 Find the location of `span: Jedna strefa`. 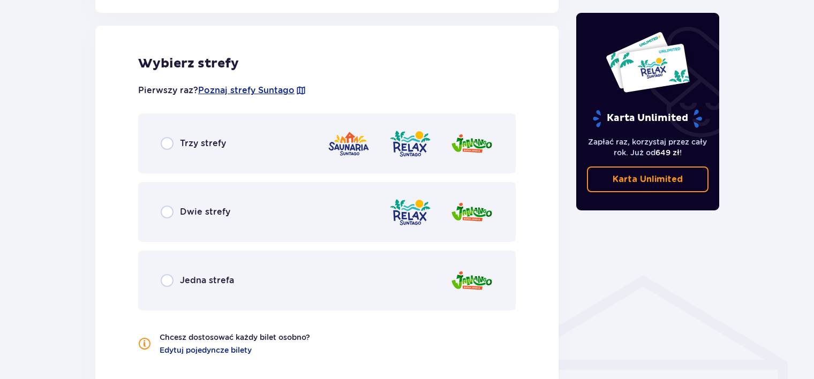

span: Jedna strefa is located at coordinates (207, 281).